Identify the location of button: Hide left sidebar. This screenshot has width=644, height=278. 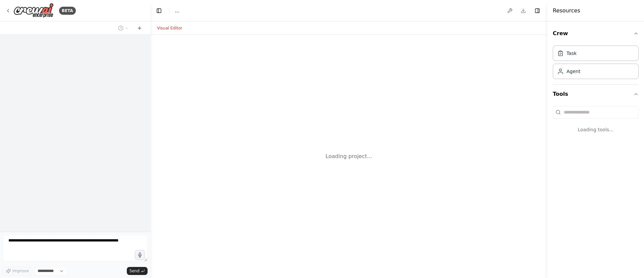
(159, 11).